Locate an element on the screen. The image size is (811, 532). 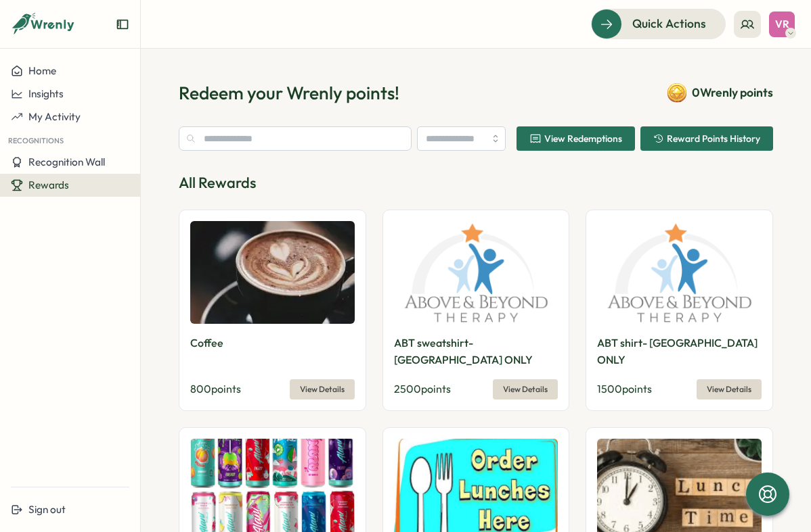
span: Reward Points History is located at coordinates (713, 138).